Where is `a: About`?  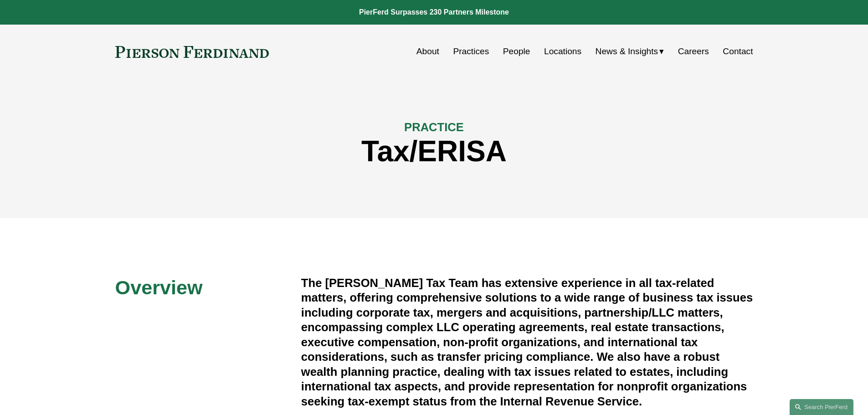
a: About is located at coordinates (428, 52).